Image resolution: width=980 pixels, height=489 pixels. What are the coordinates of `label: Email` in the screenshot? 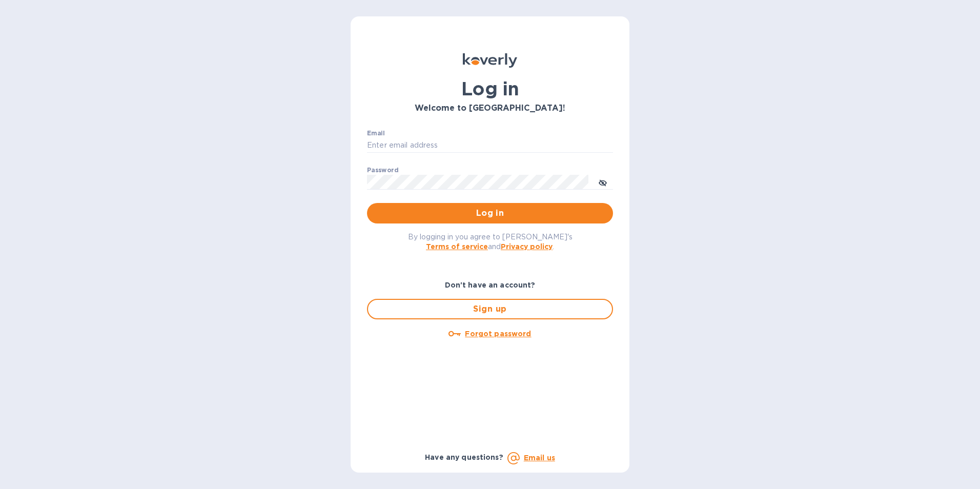 It's located at (376, 133).